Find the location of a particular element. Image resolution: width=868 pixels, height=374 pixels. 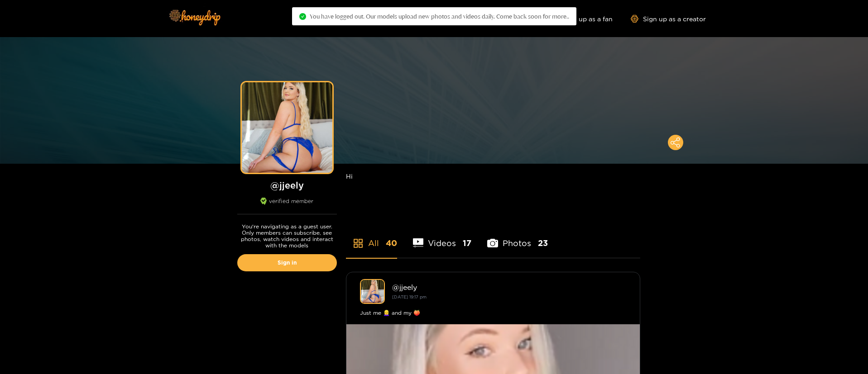

div: @ jjeely is located at coordinates (509, 288).